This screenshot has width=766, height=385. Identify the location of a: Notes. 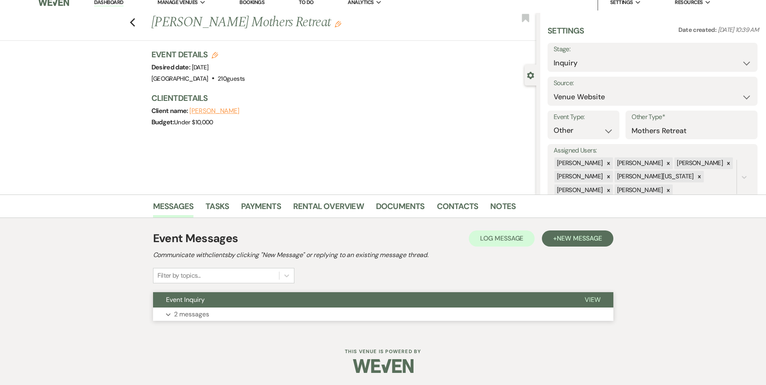
(502, 209).